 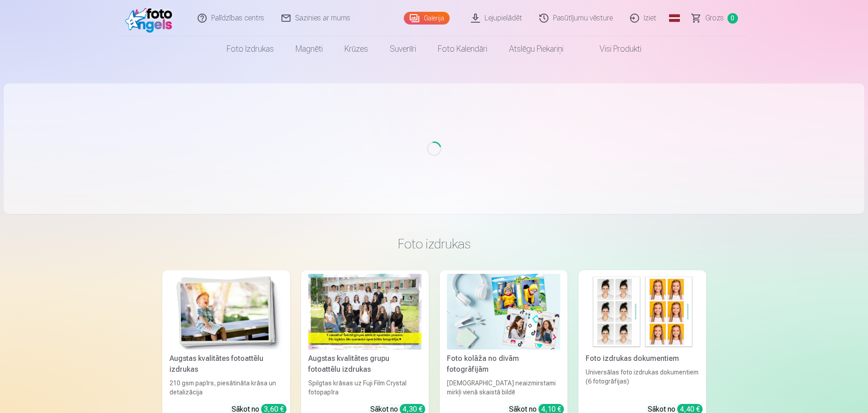 What do you see at coordinates (504, 364) in the screenshot?
I see `div: Foto kolāža no divām fotogrāfijām` at bounding box center [504, 364].